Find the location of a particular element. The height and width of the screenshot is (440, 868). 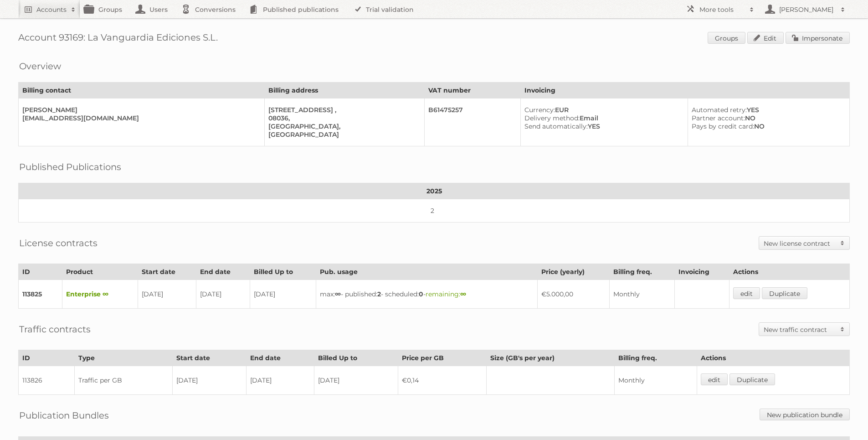

div: EUR is located at coordinates (602, 110).